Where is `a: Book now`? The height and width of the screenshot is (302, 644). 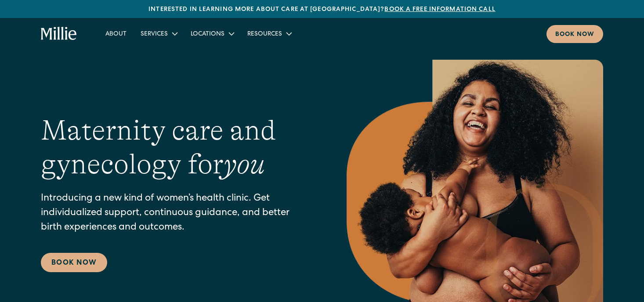
a: Book now is located at coordinates (575, 34).